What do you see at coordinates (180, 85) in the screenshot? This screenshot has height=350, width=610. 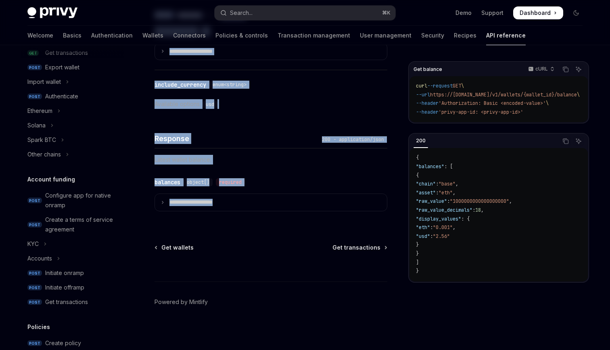 I see `div: include_currency` at bounding box center [180, 85].